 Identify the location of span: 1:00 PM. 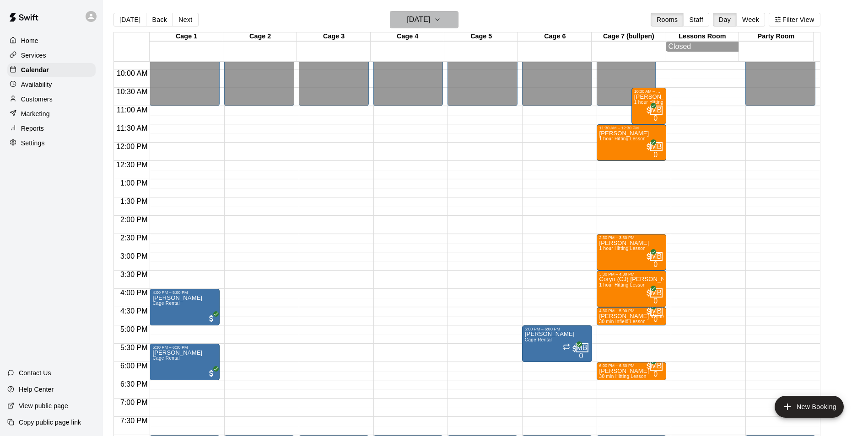
(134, 183).